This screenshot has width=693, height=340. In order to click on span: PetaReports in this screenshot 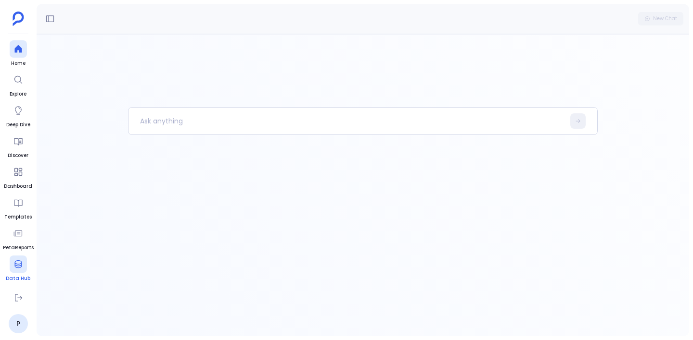, I will do `click(18, 248)`.